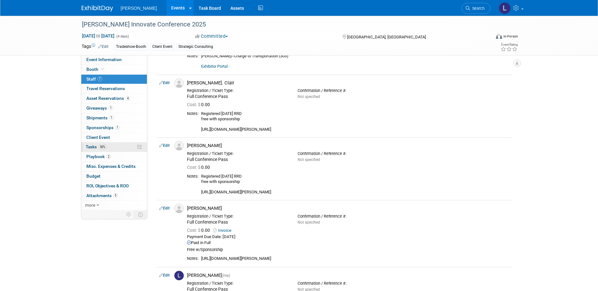  What do you see at coordinates (114, 89) in the screenshot?
I see `a: Travel Reservations` at bounding box center [114, 89].